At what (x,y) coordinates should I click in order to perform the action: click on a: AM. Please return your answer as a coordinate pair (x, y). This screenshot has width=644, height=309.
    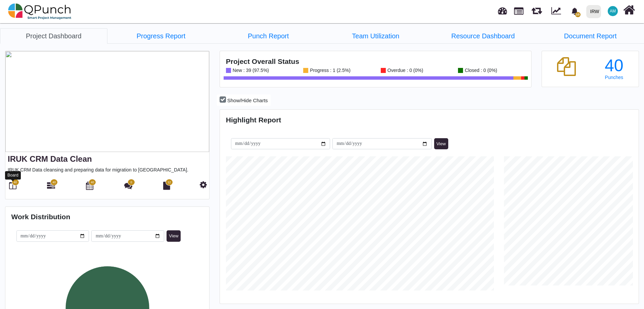
    Looking at the image, I should click on (613, 11).